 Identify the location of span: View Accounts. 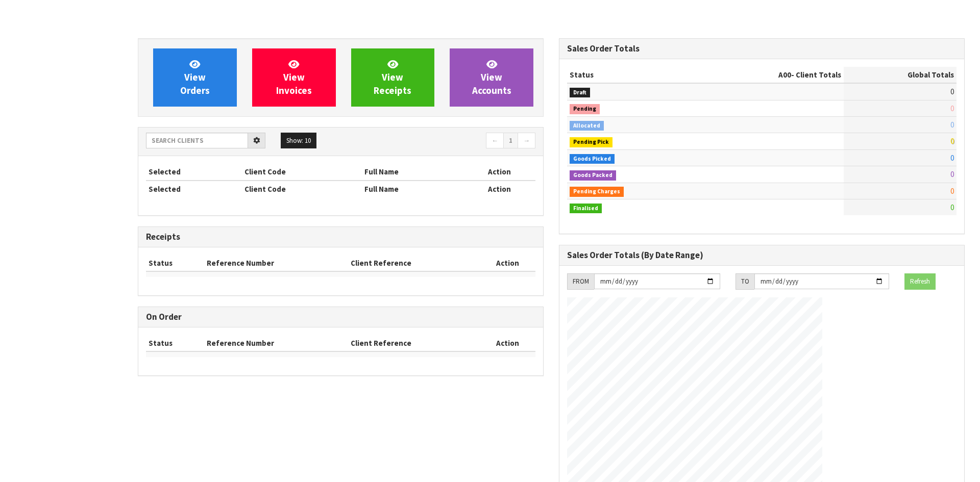
(492, 77).